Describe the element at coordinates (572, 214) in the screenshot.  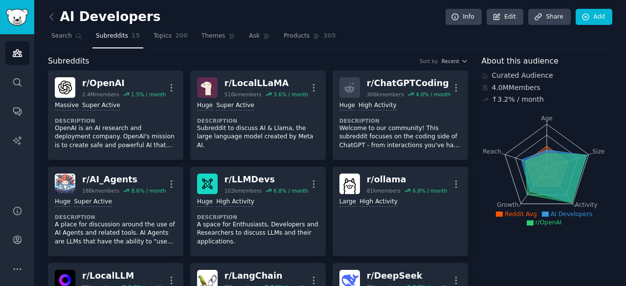
I see `span: AI Developers` at that location.